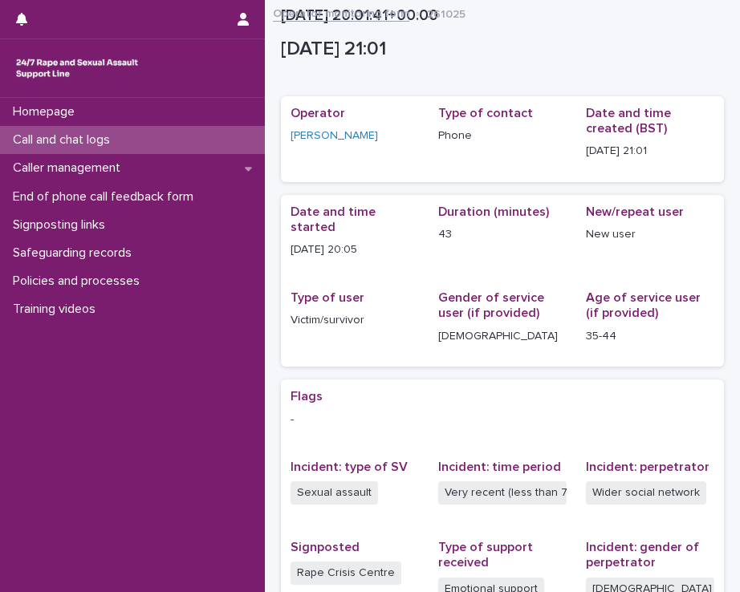 This screenshot has height=592, width=740. I want to click on p: Signposting links, so click(62, 225).